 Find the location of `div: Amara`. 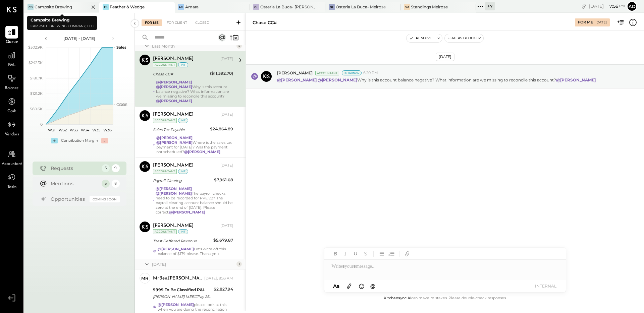

div: Amara is located at coordinates (192, 7).